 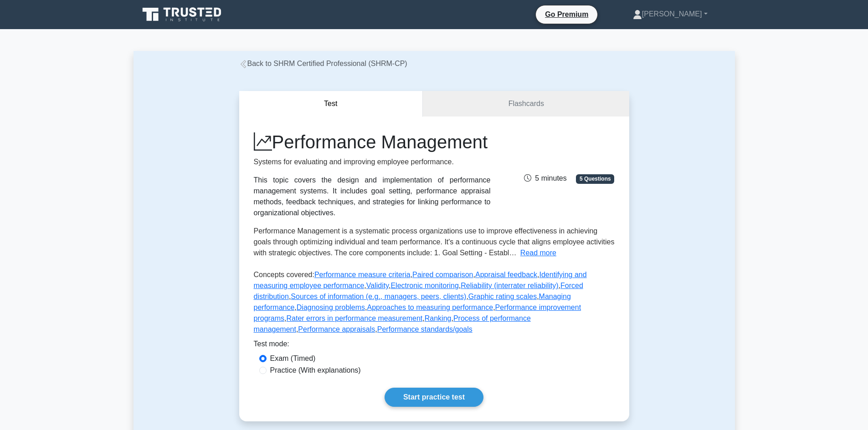 What do you see at coordinates (526, 104) in the screenshot?
I see `a: Flashcards` at bounding box center [526, 104].